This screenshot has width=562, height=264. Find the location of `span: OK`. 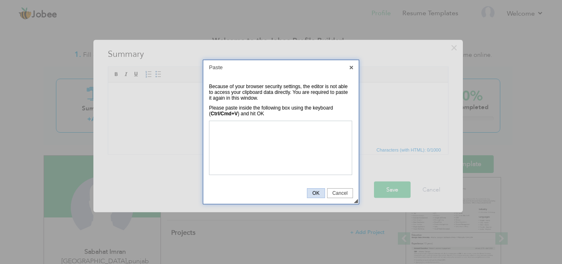

span: OK is located at coordinates (315, 193).